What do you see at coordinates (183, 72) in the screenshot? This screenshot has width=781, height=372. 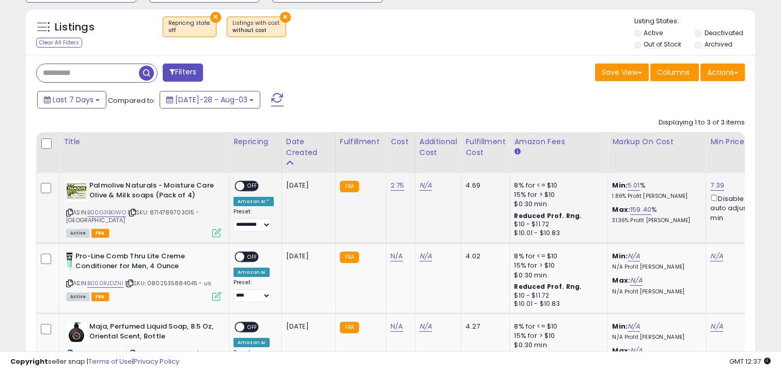 I see `button: Filters` at bounding box center [183, 72].